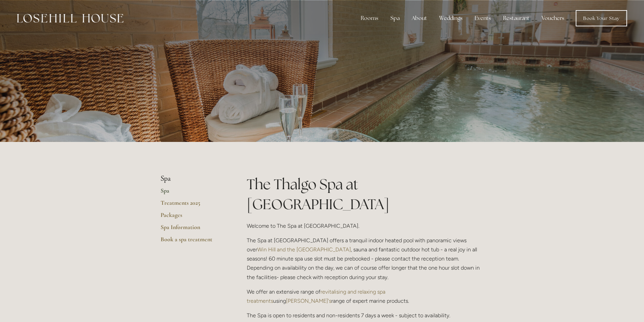 The image size is (644, 322). I want to click on a: Packages, so click(193, 217).